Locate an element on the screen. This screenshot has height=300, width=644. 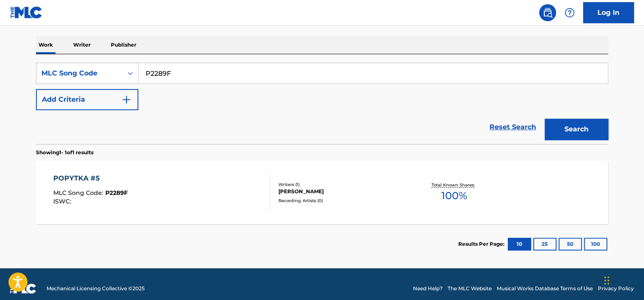
button: Search is located at coordinates (576, 129).